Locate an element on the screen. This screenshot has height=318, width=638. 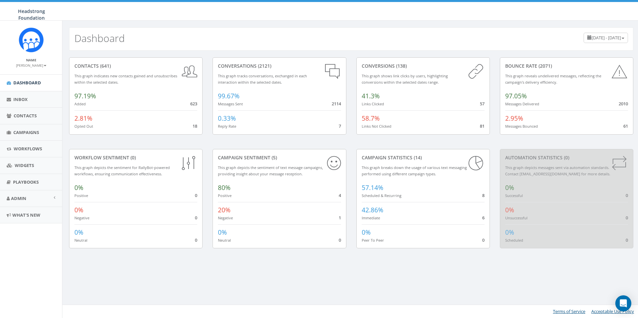
span: 0.33% is located at coordinates (227, 118).